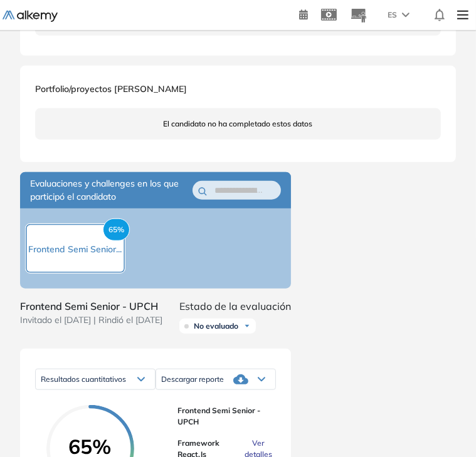 The height and width of the screenshot is (457, 476). Describe the element at coordinates (406, 15) in the screenshot. I see `img: arrow` at that location.